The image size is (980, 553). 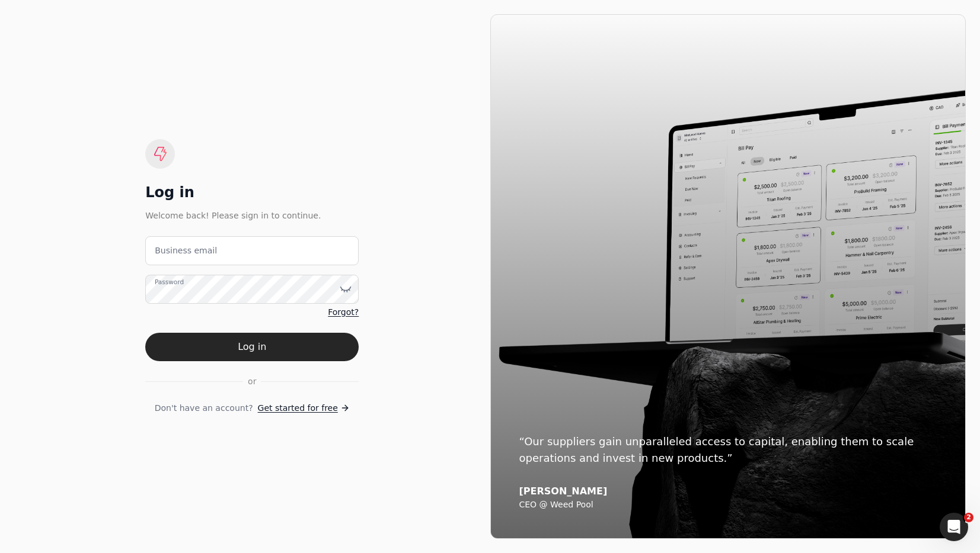 What do you see at coordinates (304, 408) in the screenshot?
I see `a: Get started for free` at bounding box center [304, 408].